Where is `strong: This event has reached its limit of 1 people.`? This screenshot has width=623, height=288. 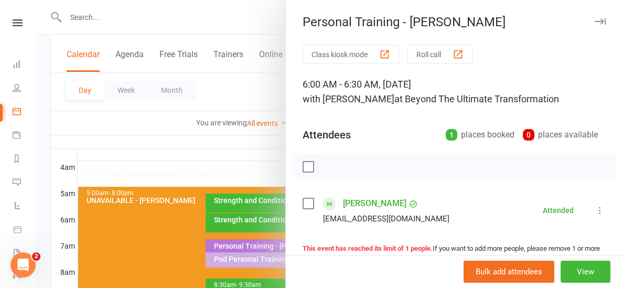
strong: This event has reached its limit of 1 people. is located at coordinates (367, 248).